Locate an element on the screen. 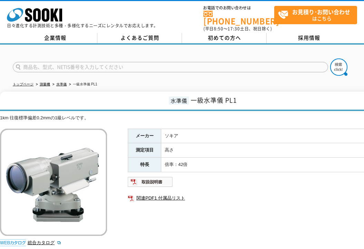  li: 一級水準儀 PL1 is located at coordinates (83, 84).